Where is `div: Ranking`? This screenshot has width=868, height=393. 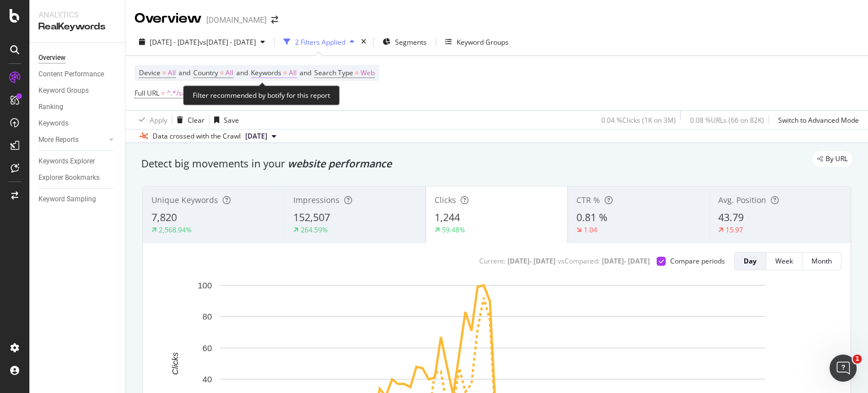
div: Ranking is located at coordinates (51, 107).